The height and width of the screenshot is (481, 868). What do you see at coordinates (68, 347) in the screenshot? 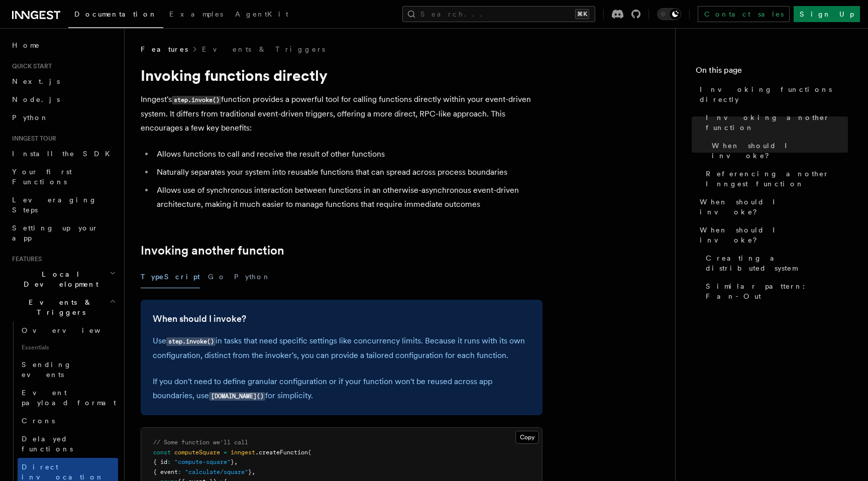
I see `span: Essentials` at bounding box center [68, 347].